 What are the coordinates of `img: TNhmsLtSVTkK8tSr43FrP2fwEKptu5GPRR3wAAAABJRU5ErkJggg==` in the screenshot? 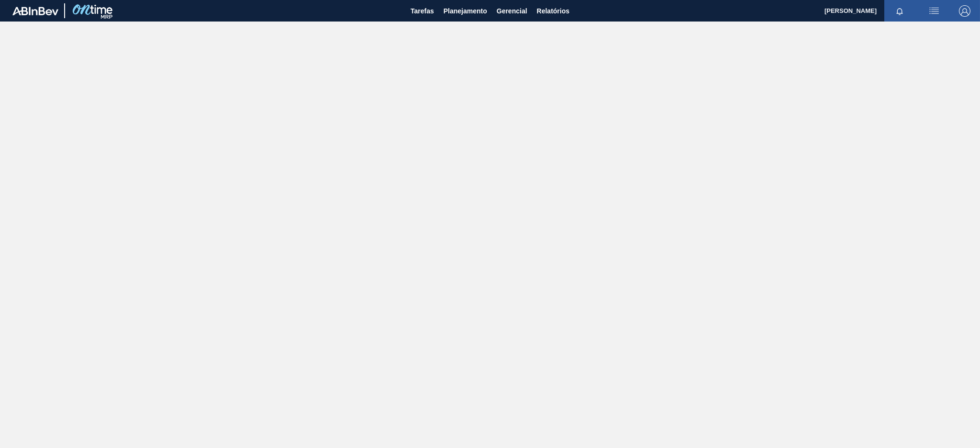 It's located at (35, 11).